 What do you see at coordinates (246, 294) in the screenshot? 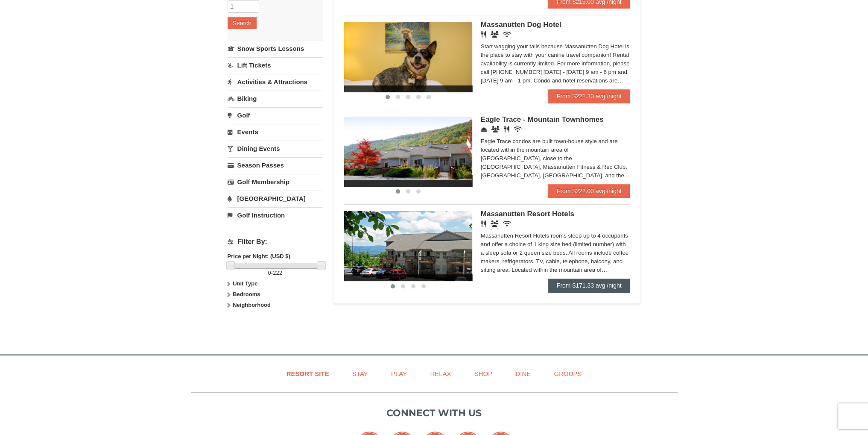
I see `strong: Bedrooms` at bounding box center [246, 294].